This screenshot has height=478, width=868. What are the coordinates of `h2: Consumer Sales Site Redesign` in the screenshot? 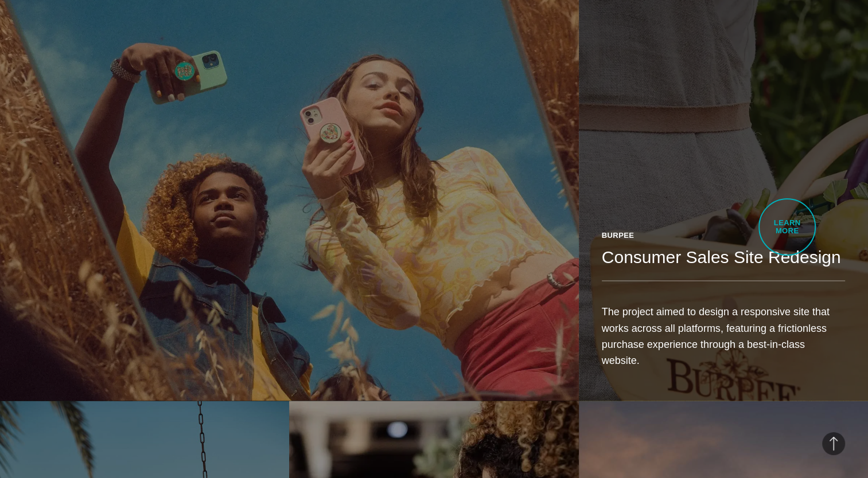 It's located at (723, 257).